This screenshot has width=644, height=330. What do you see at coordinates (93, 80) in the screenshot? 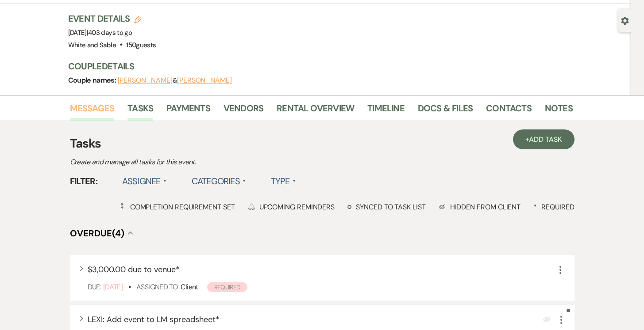
I see `span: Couple names:` at bounding box center [93, 80].